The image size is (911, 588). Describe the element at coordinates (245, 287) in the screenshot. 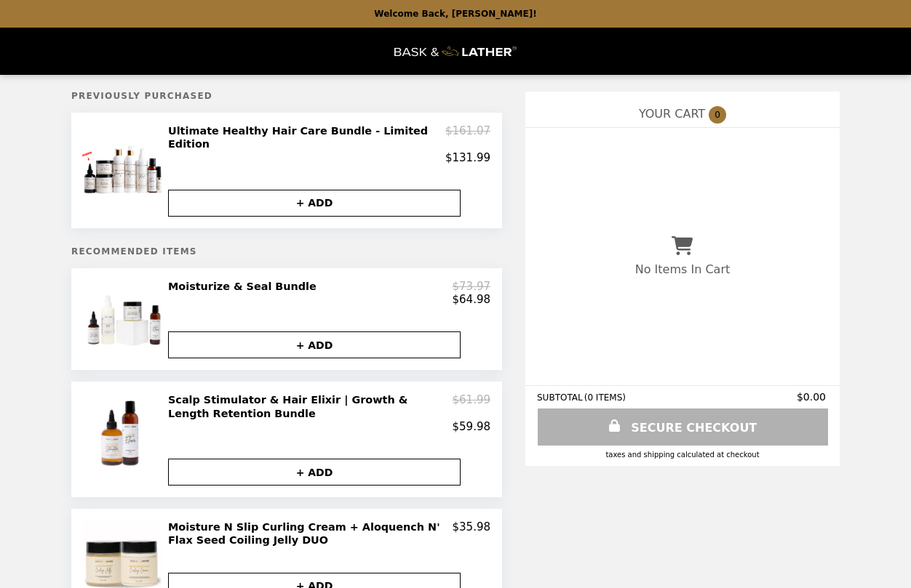

I see `h2: Moisturize & Seal Bundle` at that location.